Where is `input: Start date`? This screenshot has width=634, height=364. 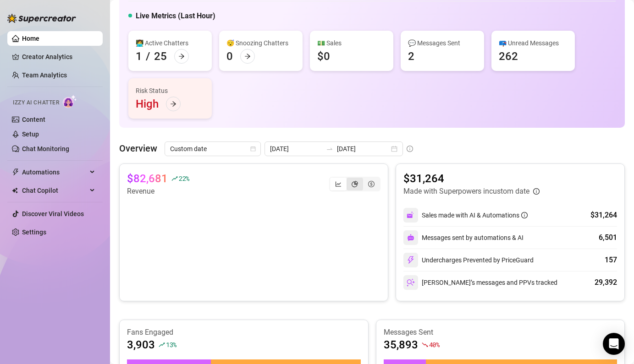
input: Start date is located at coordinates (296, 149).